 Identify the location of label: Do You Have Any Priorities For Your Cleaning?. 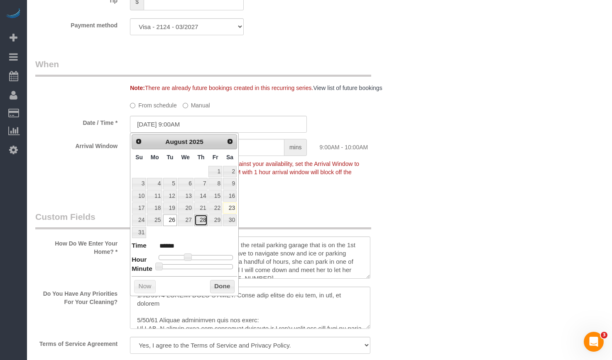
(76, 296).